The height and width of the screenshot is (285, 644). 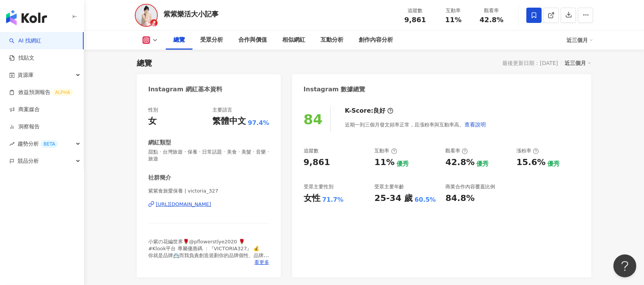 I want to click on div: 社群簡介, so click(x=160, y=178).